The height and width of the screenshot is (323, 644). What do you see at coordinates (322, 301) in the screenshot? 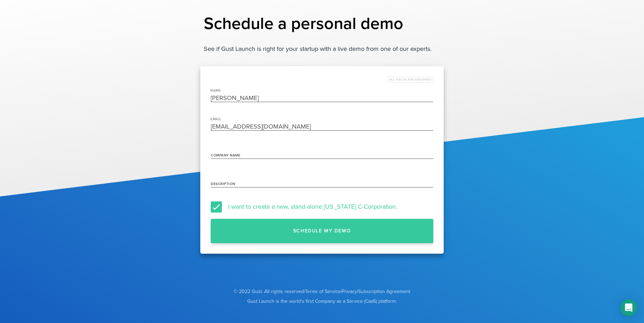
I see `span: Gust Launch is the world's first Company as a Service (CaaS) platform.` at bounding box center [322, 301].